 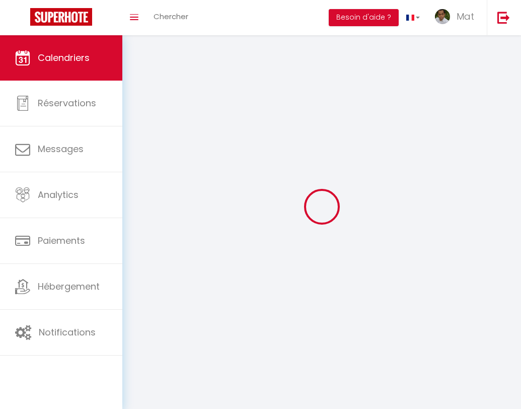 What do you see at coordinates (171, 16) in the screenshot?
I see `span: Chercher` at bounding box center [171, 16].